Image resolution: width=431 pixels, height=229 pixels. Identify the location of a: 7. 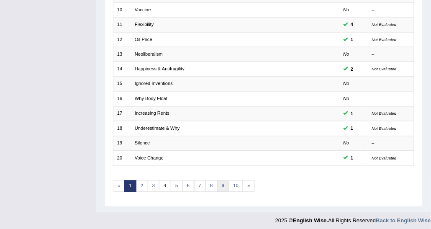
(200, 186).